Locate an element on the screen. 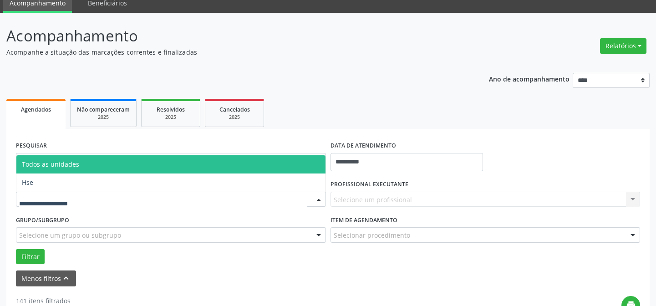  button: Menos filtroskeyboard_arrow_up is located at coordinates (46, 278).